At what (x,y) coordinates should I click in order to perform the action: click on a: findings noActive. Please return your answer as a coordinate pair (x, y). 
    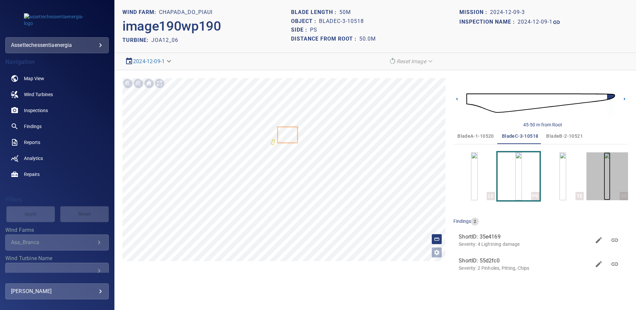
    Looking at the image, I should click on (57, 126).